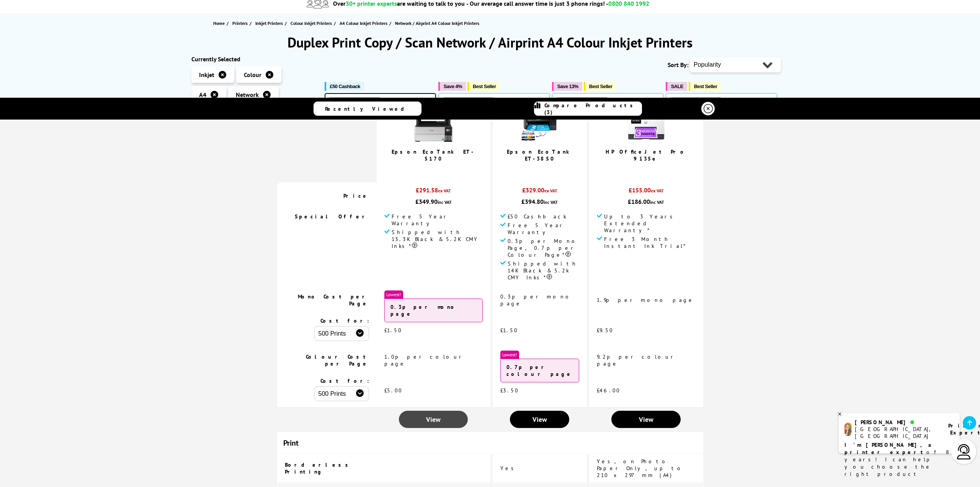 This screenshot has width=980, height=487. I want to click on span: Sort By:, so click(678, 65).